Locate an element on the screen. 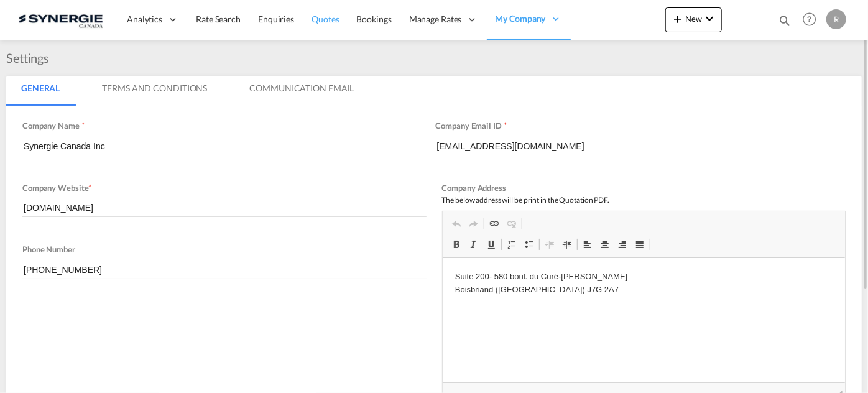 This screenshot has height=393, width=868. span: Company Address is located at coordinates (474, 188).